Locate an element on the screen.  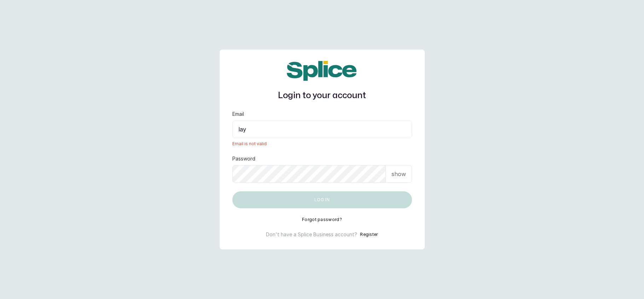
button: Forgot password? is located at coordinates (322, 219).